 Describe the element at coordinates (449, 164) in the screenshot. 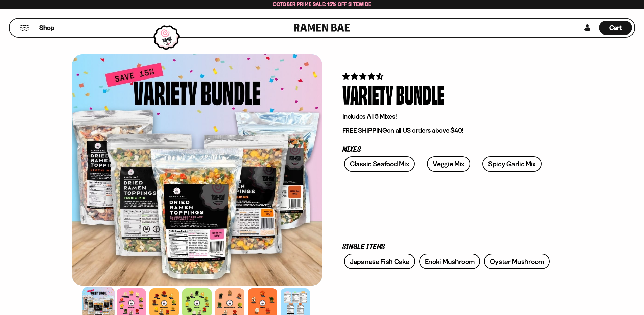

I see `a: Veggie Mix` at that location.